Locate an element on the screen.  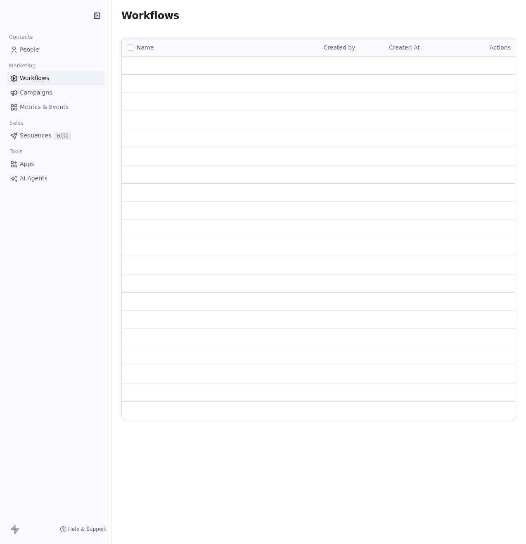
a: Metrics & Events is located at coordinates (55, 107).